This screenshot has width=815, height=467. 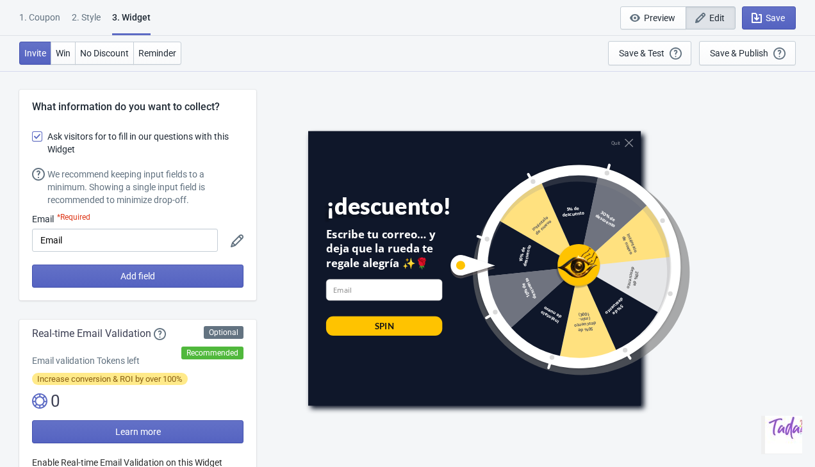 What do you see at coordinates (138, 401) in the screenshot?
I see `div: 0` at bounding box center [138, 401].